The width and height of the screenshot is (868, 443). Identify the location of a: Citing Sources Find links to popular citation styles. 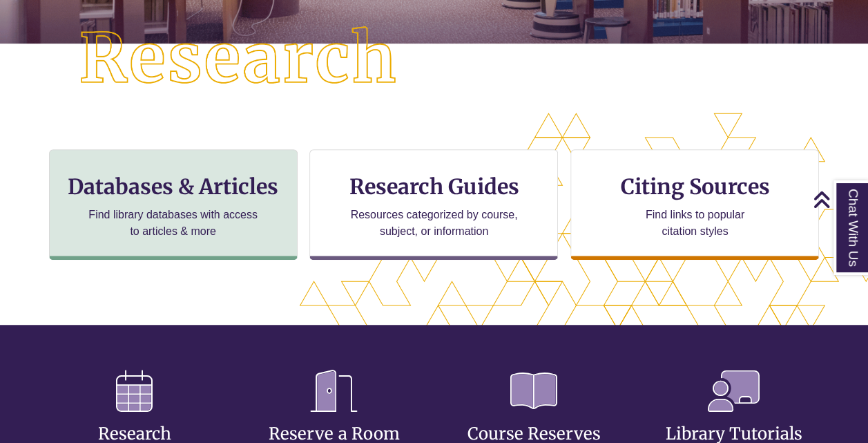
(695, 205).